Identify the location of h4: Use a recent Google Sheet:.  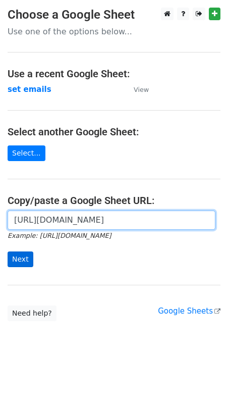
(114, 74).